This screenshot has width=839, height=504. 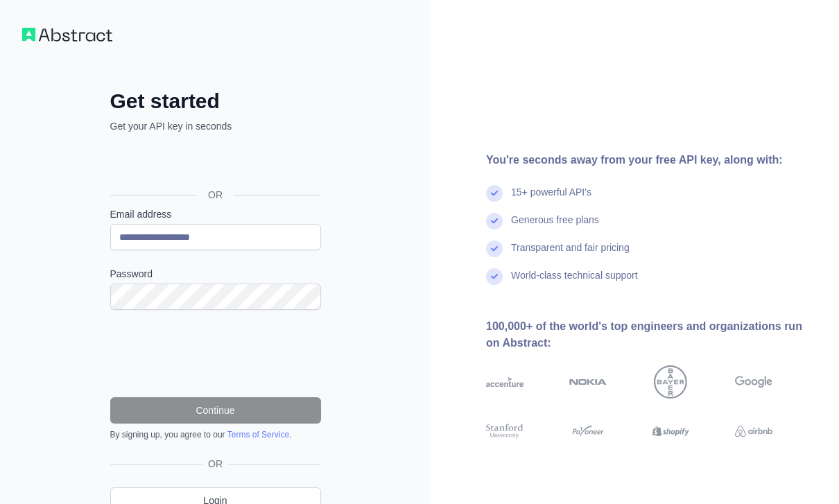 What do you see at coordinates (215, 274) in the screenshot?
I see `label: Password` at bounding box center [215, 274].